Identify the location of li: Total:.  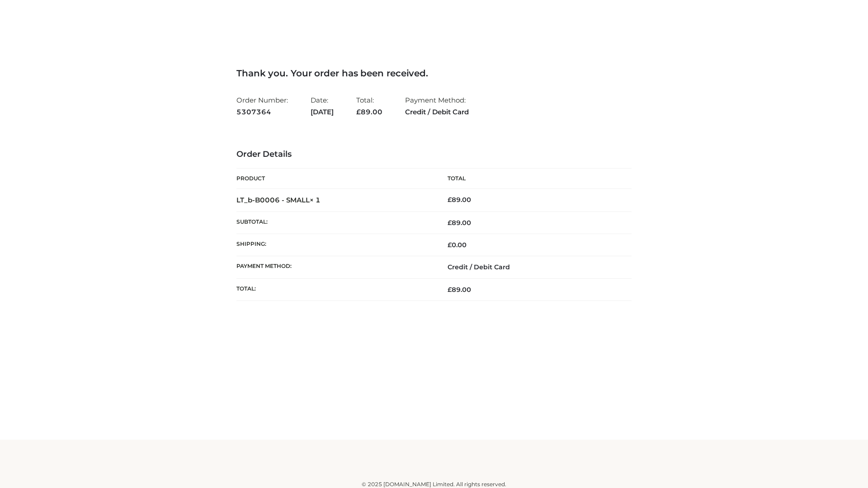
(370, 106).